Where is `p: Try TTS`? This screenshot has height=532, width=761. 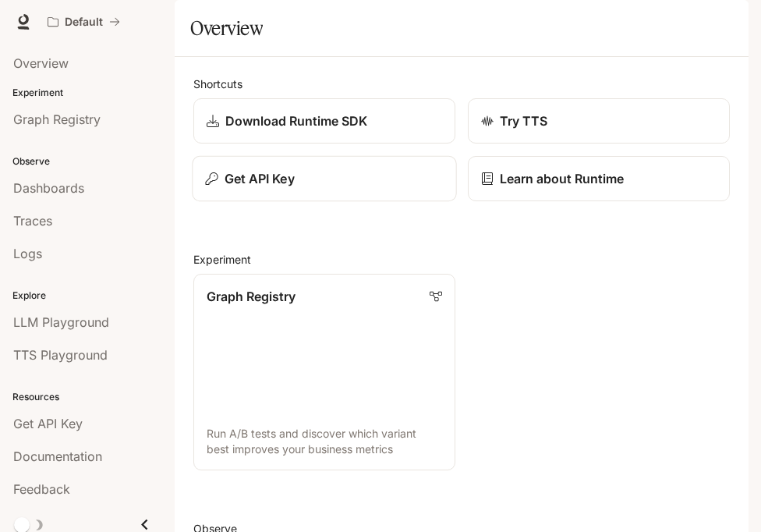 p: Try TTS is located at coordinates (523, 121).